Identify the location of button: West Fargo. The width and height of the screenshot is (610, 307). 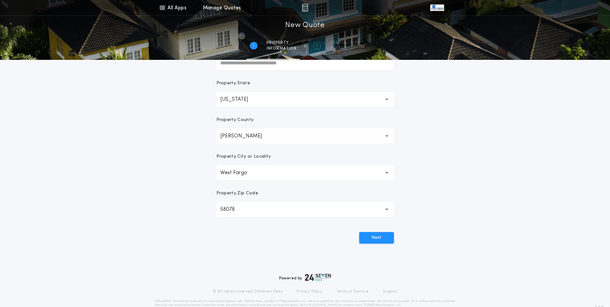
(305, 173).